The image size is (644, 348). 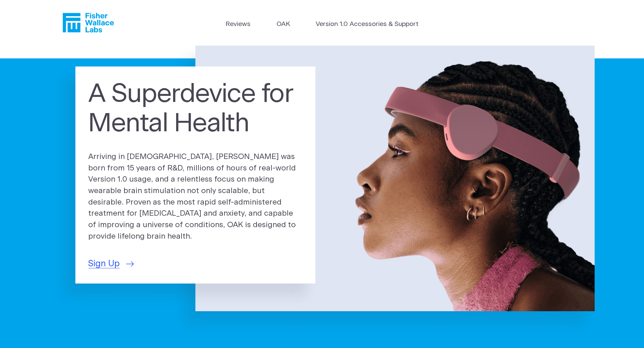 I want to click on a: Version 1.0 Accessories & Support, so click(x=367, y=24).